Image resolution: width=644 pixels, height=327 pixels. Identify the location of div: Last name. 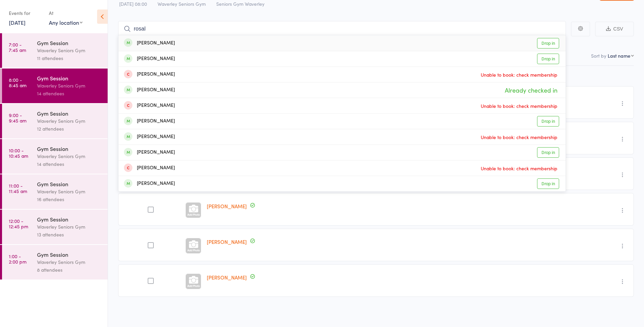
(619, 56).